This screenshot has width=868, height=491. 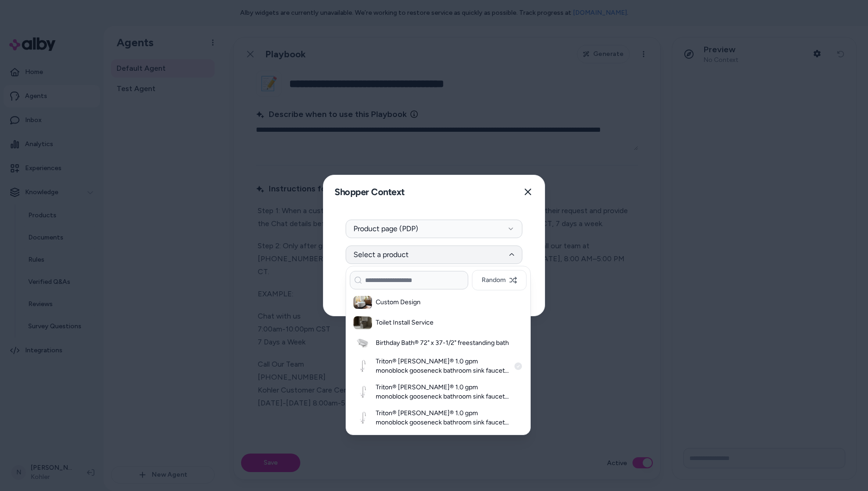 What do you see at coordinates (363, 392) in the screenshot?
I see `img: Triton® Bowe® 1.0 gpm monoblock gooseneck bathroom sink faucet with aerated flow and wristblade h...` at bounding box center [363, 392].